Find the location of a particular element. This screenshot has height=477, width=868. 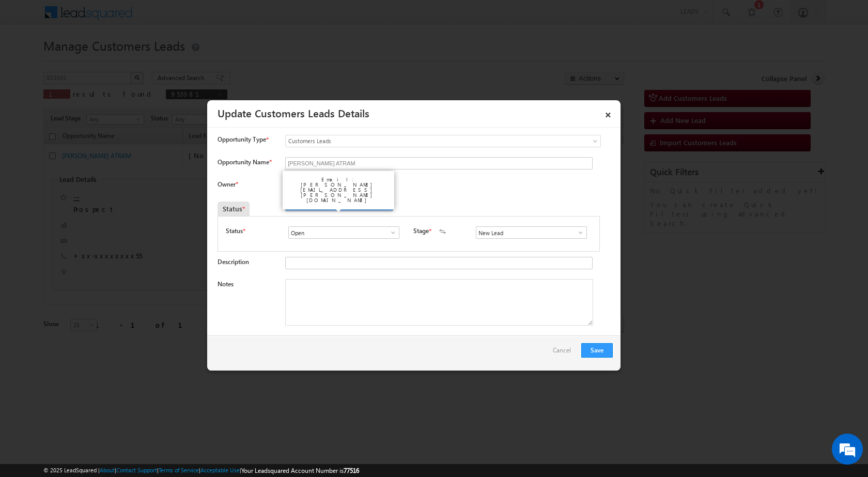

div: Status is located at coordinates (234, 209).